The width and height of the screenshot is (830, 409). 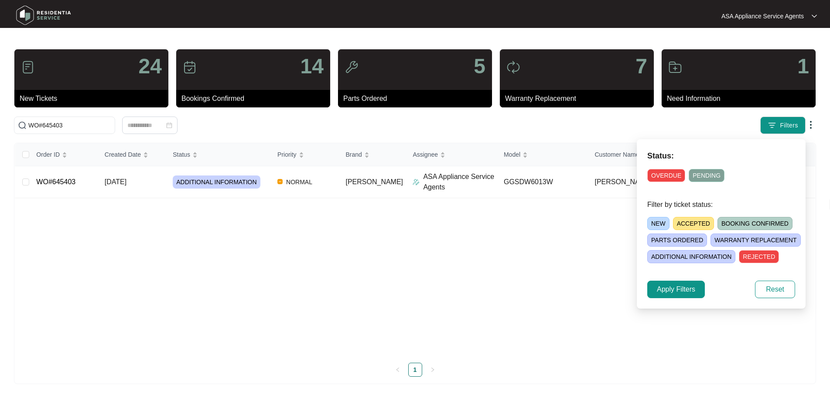 What do you see at coordinates (304, 154) in the screenshot?
I see `th: Priority` at bounding box center [304, 154].